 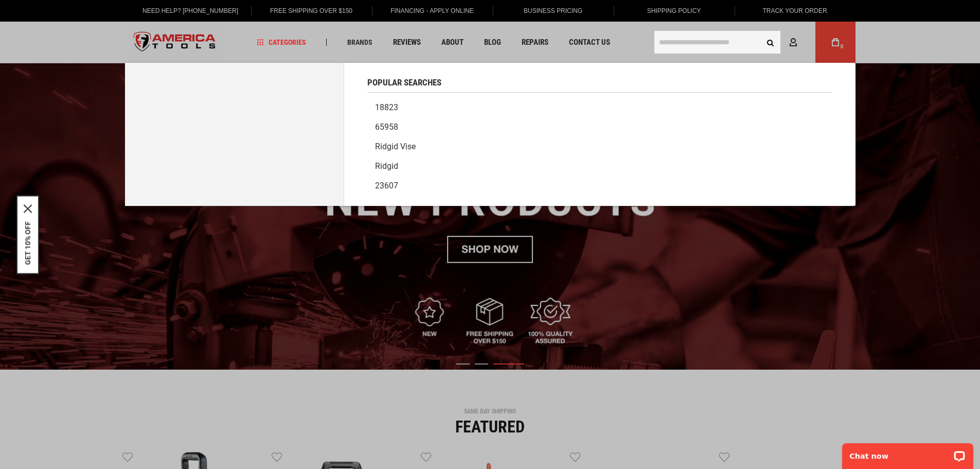 I want to click on span: Brands, so click(x=360, y=42).